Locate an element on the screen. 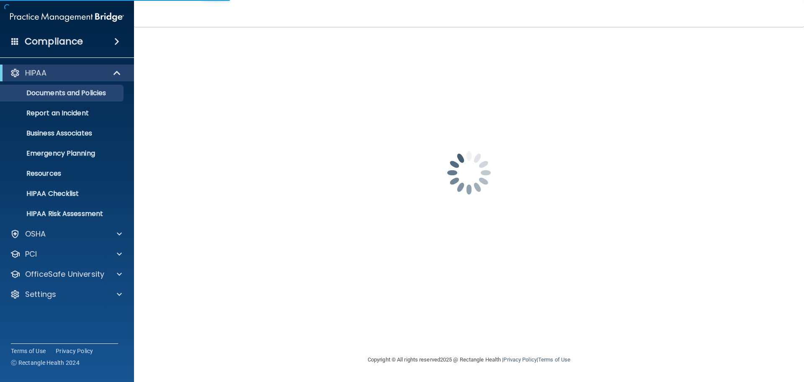  div: Copyright © All rights reserved 2025 @ Rectangle Health | | is located at coordinates (469, 360).